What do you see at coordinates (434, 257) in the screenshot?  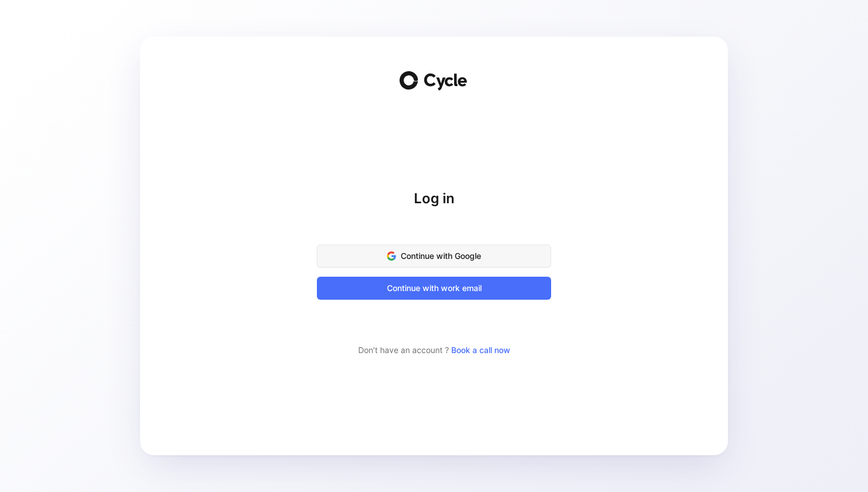 I see `button: Continue with Google` at bounding box center [434, 257].